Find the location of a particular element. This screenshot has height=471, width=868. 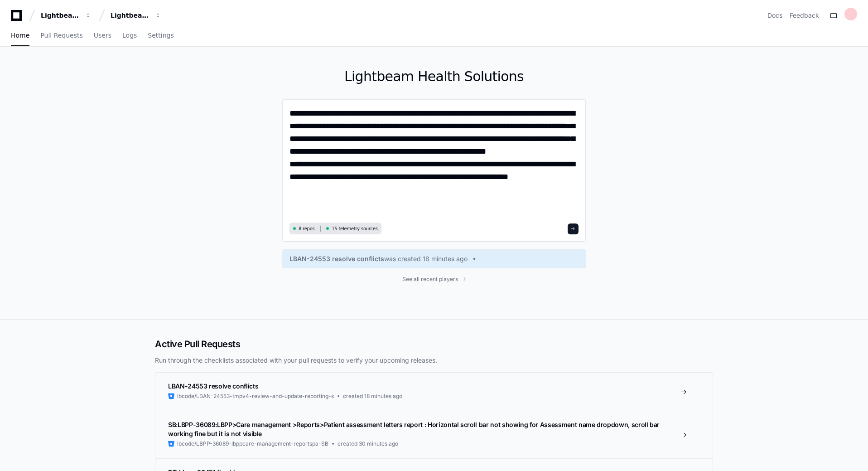

span: Pull Requests is located at coordinates (61, 36).